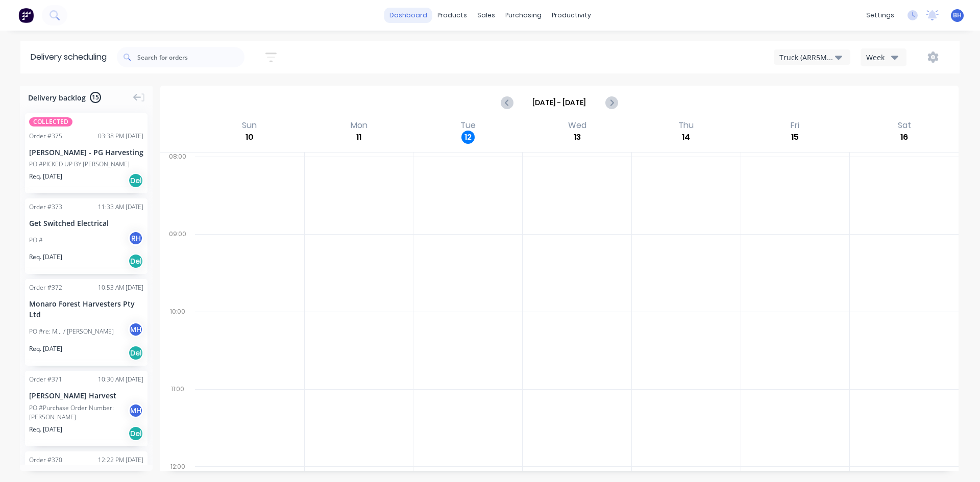  I want to click on div: Monaro Forest Harvesters Pty Ltd, so click(86, 309).